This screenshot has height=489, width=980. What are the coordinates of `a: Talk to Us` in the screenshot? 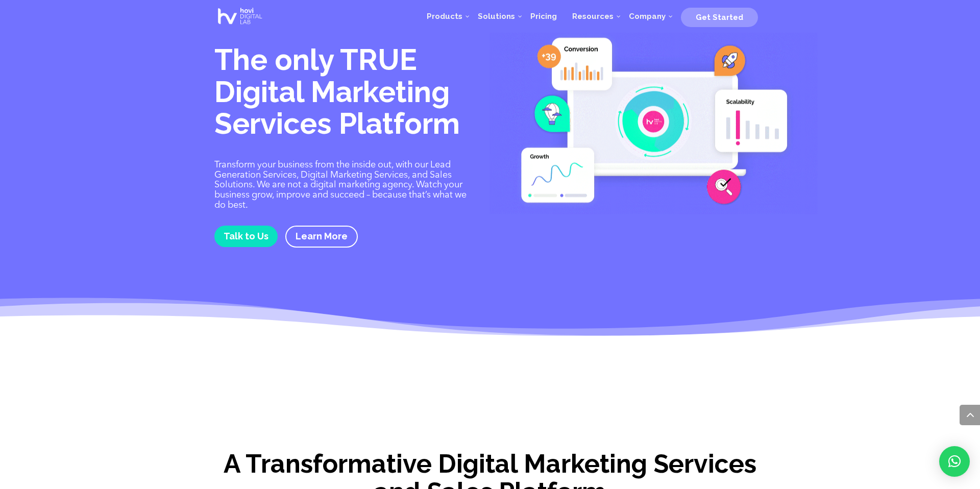 It's located at (246, 236).